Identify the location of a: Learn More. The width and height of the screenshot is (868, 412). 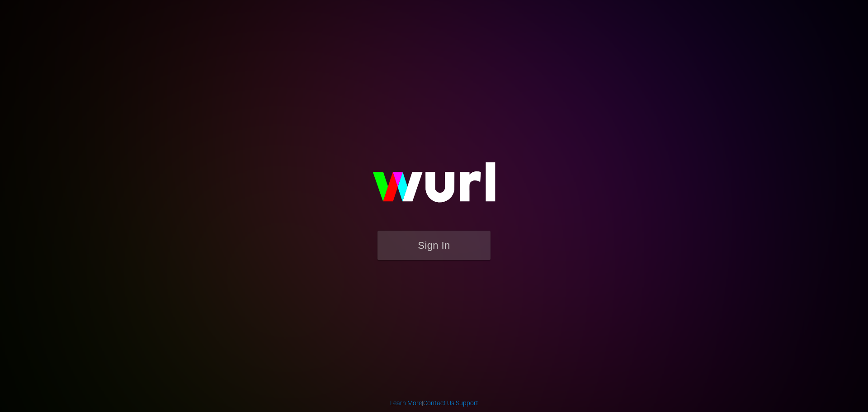
(406, 403).